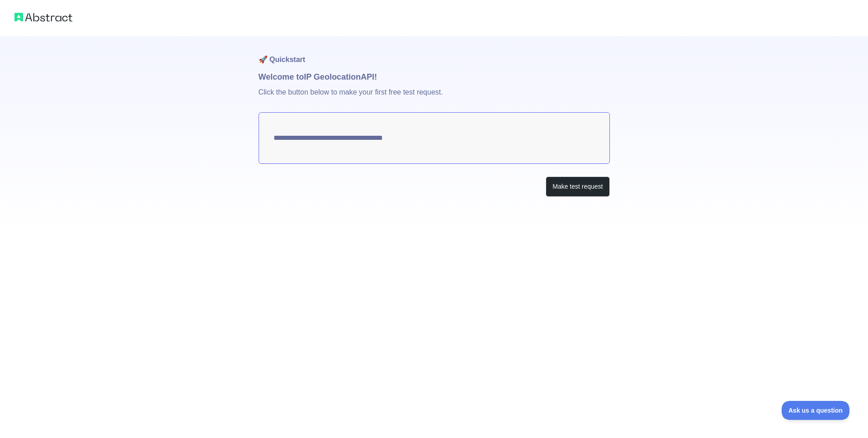 The height and width of the screenshot is (438, 868). Describe the element at coordinates (434, 98) in the screenshot. I see `p: Click the button below to make your first free test request.` at that location.